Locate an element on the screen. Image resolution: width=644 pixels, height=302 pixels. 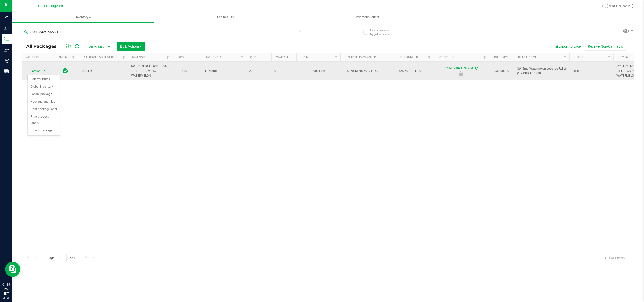
input: Search Package ID, Item Name, SKU, Lot or Part Number... is located at coordinates (163, 32).